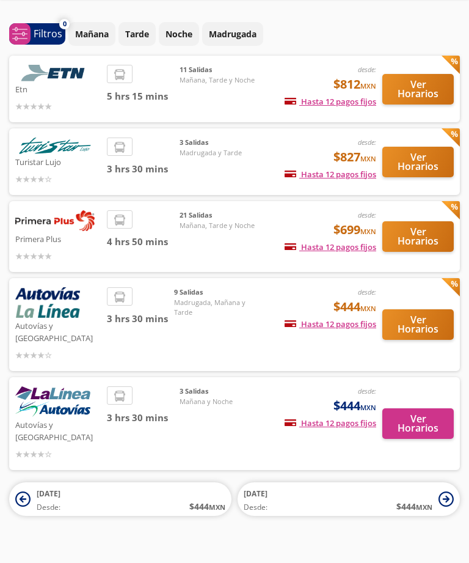 The height and width of the screenshot is (563, 469). I want to click on p: Tarde, so click(137, 34).